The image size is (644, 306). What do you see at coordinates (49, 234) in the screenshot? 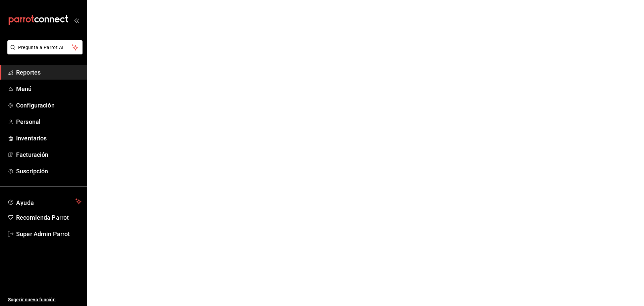
I see `span: Super Admin Parrot` at bounding box center [49, 234].